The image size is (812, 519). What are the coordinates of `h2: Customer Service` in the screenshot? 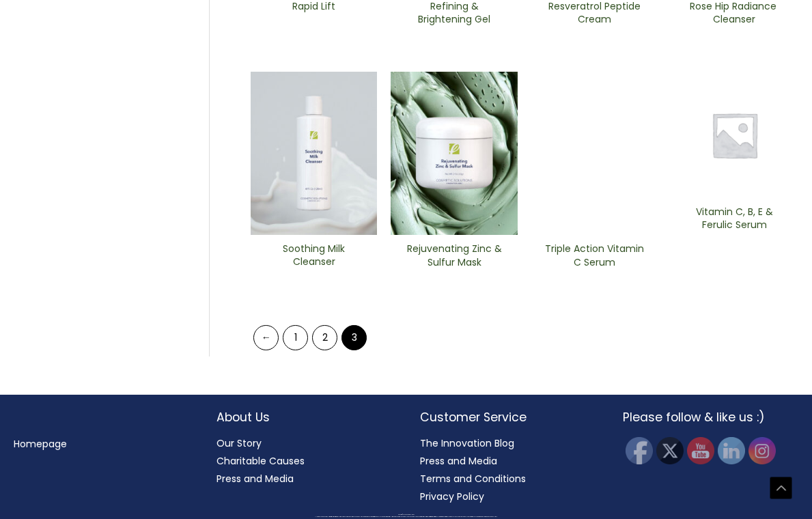 It's located at (508, 417).